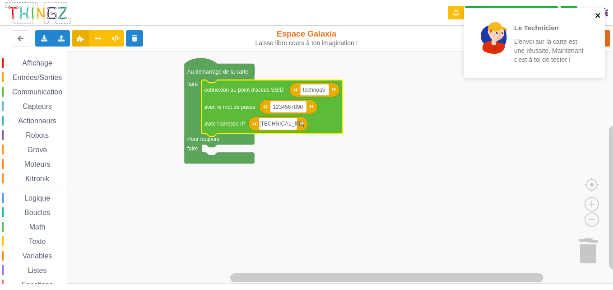 The width and height of the screenshot is (613, 290). What do you see at coordinates (37, 270) in the screenshot?
I see `span: Listes` at bounding box center [37, 270].